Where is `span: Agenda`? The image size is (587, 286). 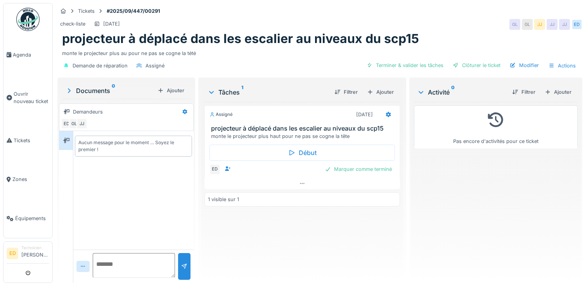 span: Agenda is located at coordinates (31, 55).